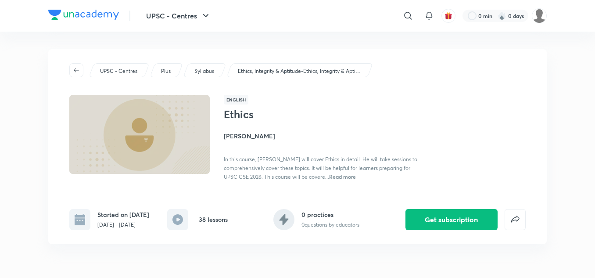 This screenshot has width=595, height=278. What do you see at coordinates (502, 16) in the screenshot?
I see `img: streak` at bounding box center [502, 16].